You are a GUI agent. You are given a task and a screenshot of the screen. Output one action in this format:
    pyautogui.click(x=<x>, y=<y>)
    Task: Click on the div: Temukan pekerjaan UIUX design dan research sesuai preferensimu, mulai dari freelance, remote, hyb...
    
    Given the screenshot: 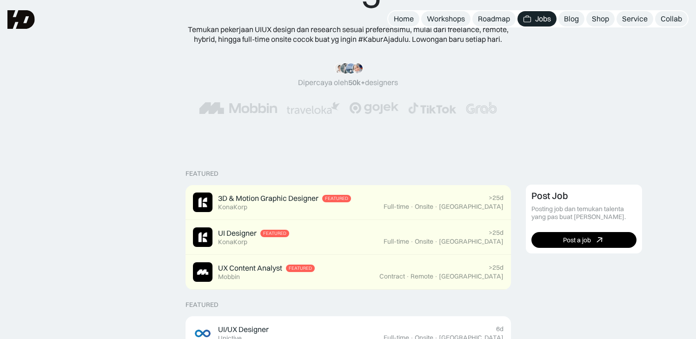 What is the action you would take?
    pyautogui.click(x=348, y=34)
    